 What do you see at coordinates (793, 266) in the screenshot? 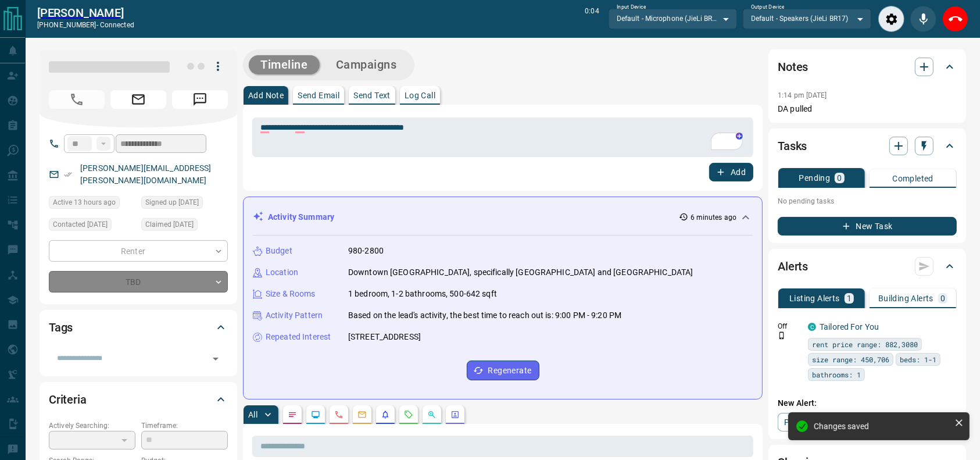
I see `h2: Alerts` at bounding box center [793, 266].